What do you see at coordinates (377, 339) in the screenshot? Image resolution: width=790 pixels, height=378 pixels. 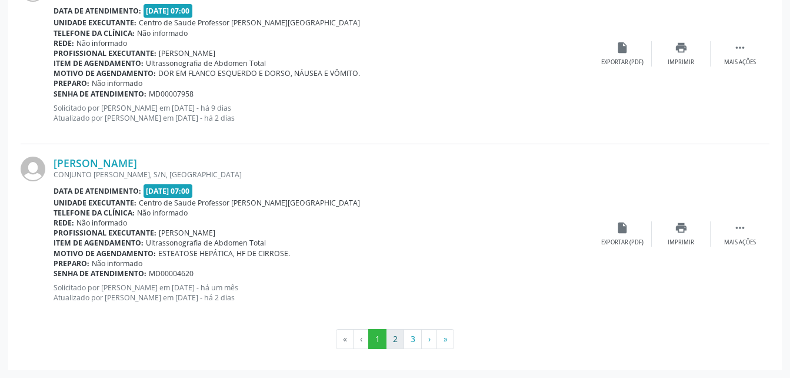 I see `button: Go to page 1` at bounding box center [377, 339].